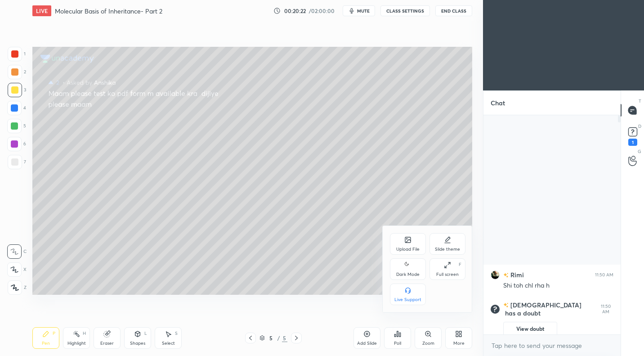 The height and width of the screenshot is (356, 644). I want to click on div: Full screen, so click(447, 274).